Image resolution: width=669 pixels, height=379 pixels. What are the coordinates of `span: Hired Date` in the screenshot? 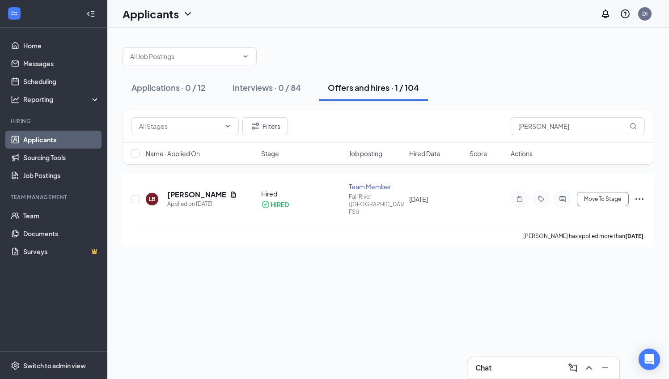 It's located at (425, 153).